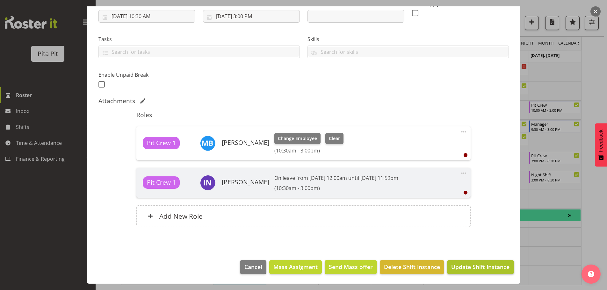  Describe the element at coordinates (408, 39) in the screenshot. I see `label: Skills` at that location.